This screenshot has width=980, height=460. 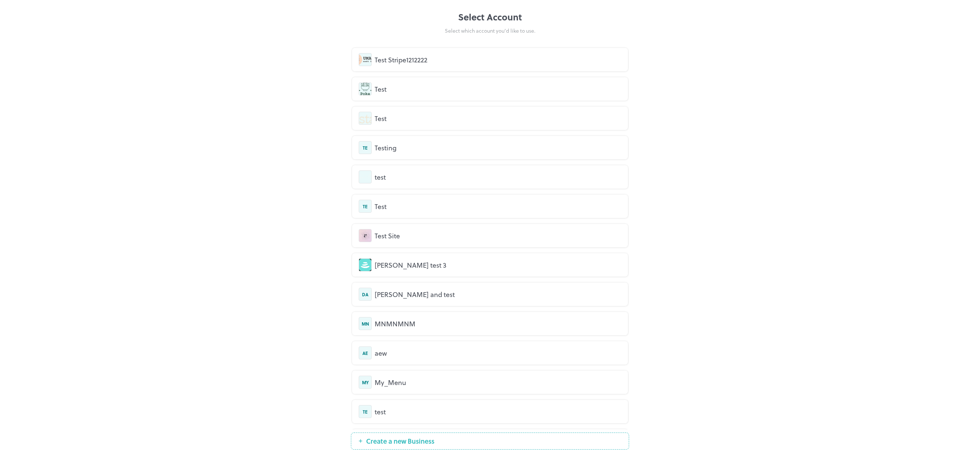 What do you see at coordinates (498, 382) in the screenshot?
I see `div: My_Menu` at bounding box center [498, 382].